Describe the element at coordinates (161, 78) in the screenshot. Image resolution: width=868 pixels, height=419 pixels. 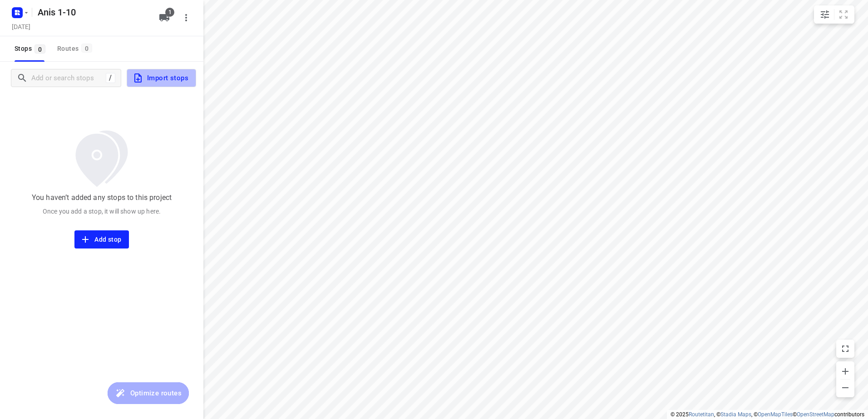
I see `button: Import stops` at that location.